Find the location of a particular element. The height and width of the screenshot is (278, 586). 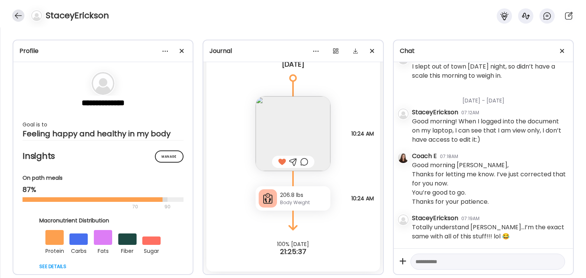

div: 07:19AM is located at coordinates (470, 219).